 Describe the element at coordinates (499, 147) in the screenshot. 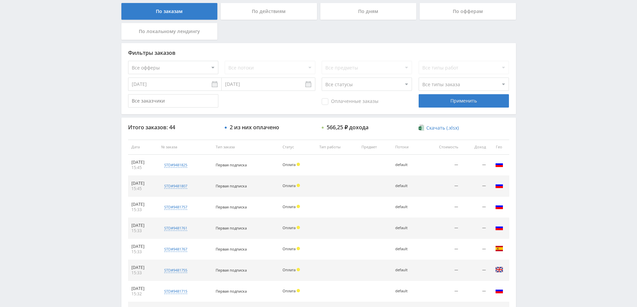

I see `th: Гео` at that location.